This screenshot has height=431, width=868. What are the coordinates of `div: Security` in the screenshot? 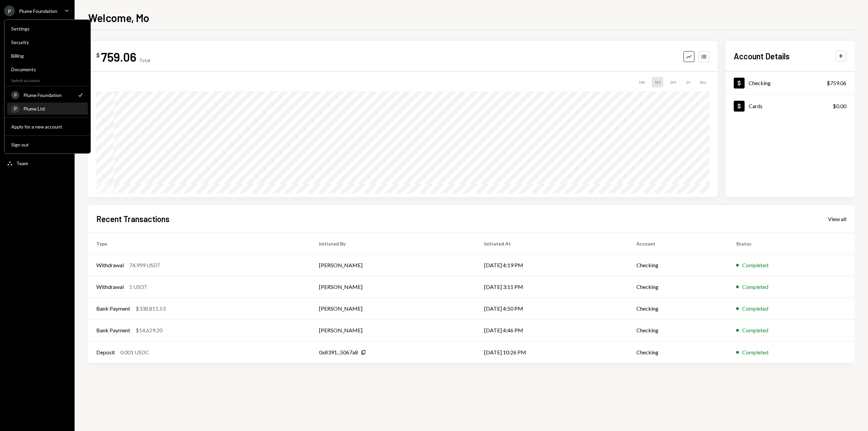 It's located at (48, 42).